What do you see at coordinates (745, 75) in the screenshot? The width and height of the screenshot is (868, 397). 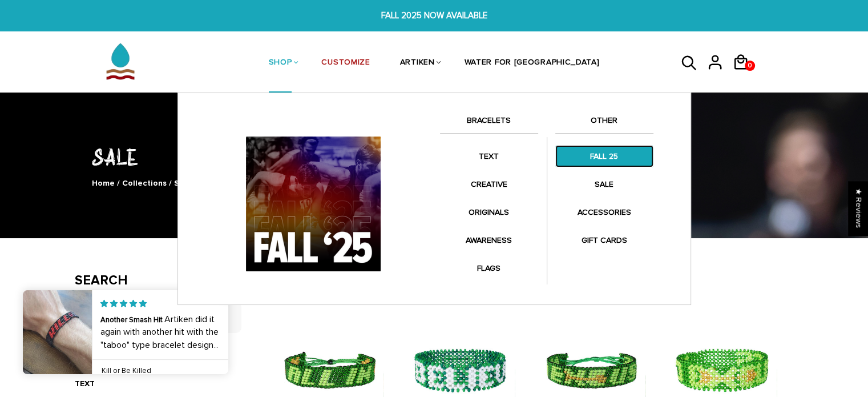 I see `a: 0` at bounding box center [745, 75].